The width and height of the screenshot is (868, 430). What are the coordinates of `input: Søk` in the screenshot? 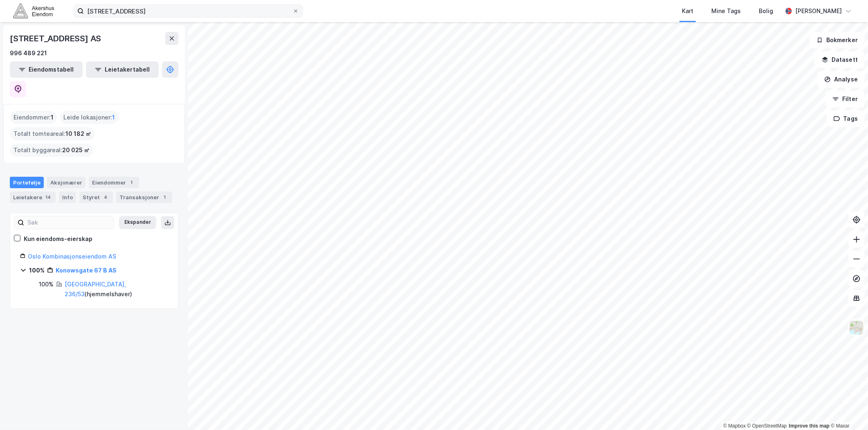 It's located at (69, 222).